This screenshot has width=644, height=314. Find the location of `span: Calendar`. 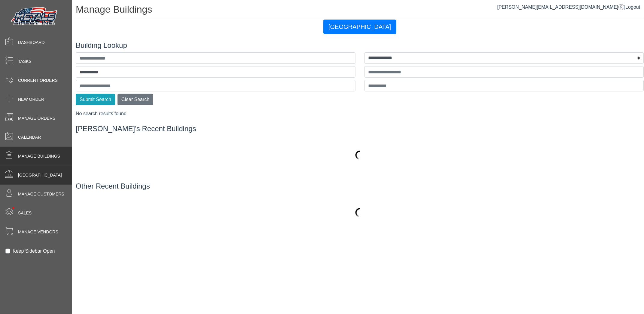

span: Calendar is located at coordinates (30, 137).